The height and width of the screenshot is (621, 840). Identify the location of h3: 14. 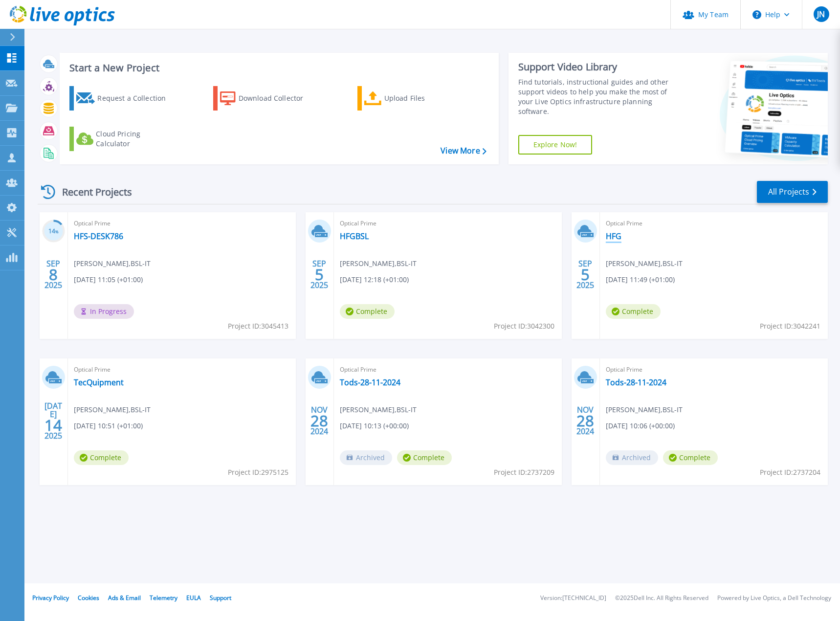
(53, 231).